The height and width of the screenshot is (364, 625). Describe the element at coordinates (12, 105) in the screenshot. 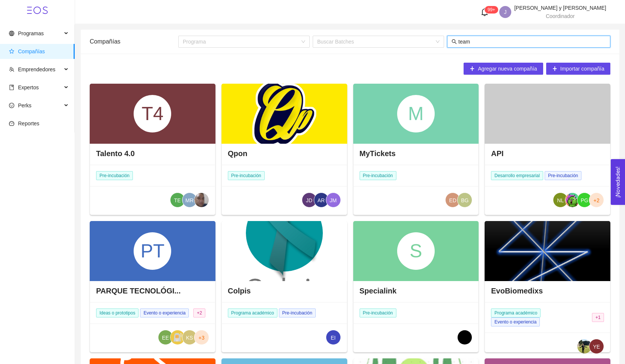

I see `span: smile` at that location.